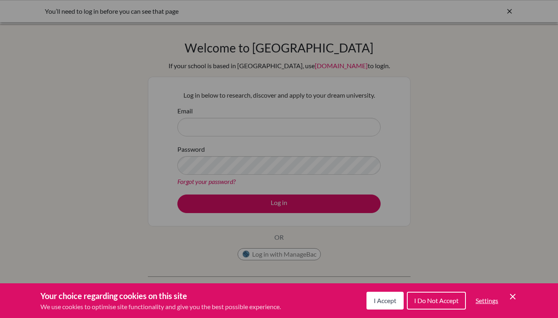 This screenshot has height=318, width=558. What do you see at coordinates (385, 301) in the screenshot?
I see `button: I Accept` at bounding box center [385, 301].